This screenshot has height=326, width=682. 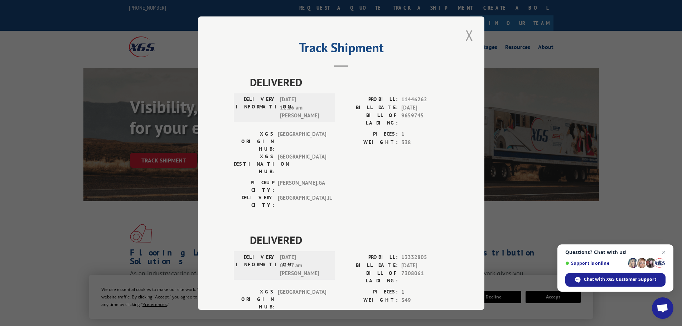 What do you see at coordinates (254, 201) in the screenshot?
I see `label: DELIVERY CITY:` at bounding box center [254, 201].